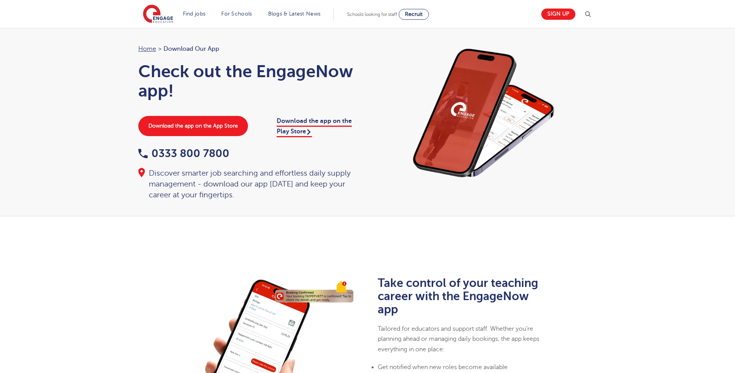  Describe the element at coordinates (194, 14) in the screenshot. I see `a: Find jobs` at that location.